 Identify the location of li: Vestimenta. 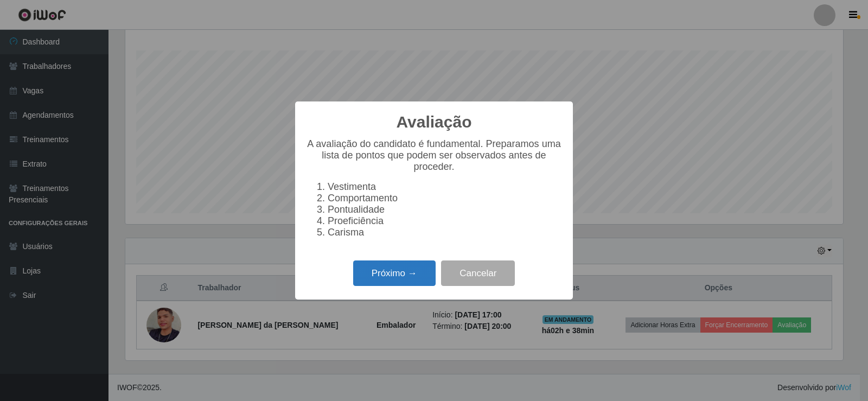
(445, 187).